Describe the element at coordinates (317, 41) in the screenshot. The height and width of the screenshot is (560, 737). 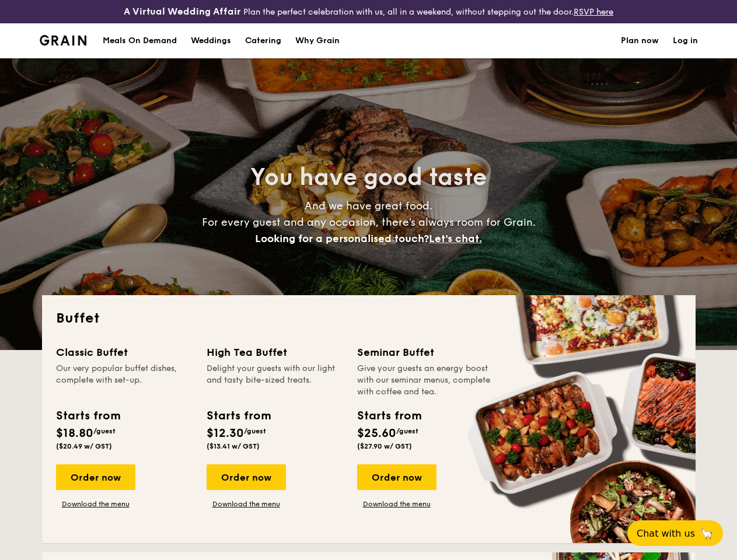
I see `div: Why Grain` at that location.